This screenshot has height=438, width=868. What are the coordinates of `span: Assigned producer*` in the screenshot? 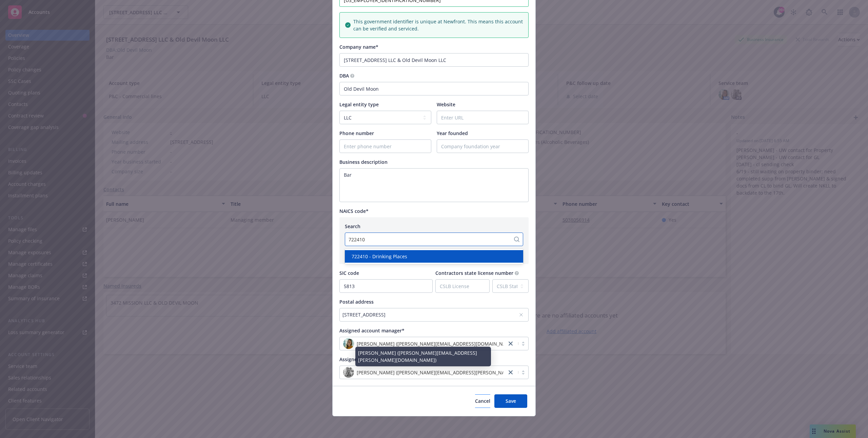 It's located at (362, 359).